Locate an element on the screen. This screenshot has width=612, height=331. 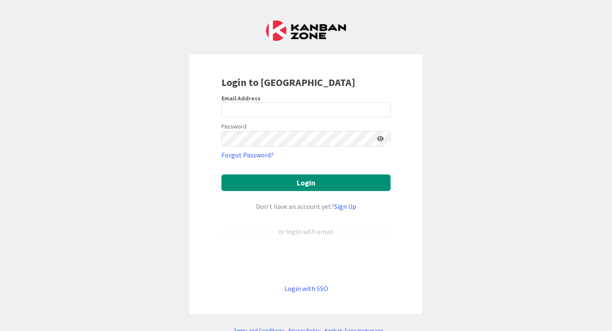
div: Don’t have an account yet? is located at coordinates (306, 206).